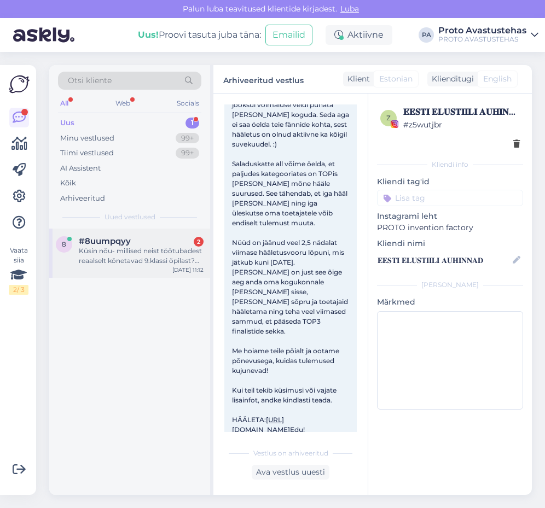  I want to click on p: PROTO invention factory, so click(449, 227).